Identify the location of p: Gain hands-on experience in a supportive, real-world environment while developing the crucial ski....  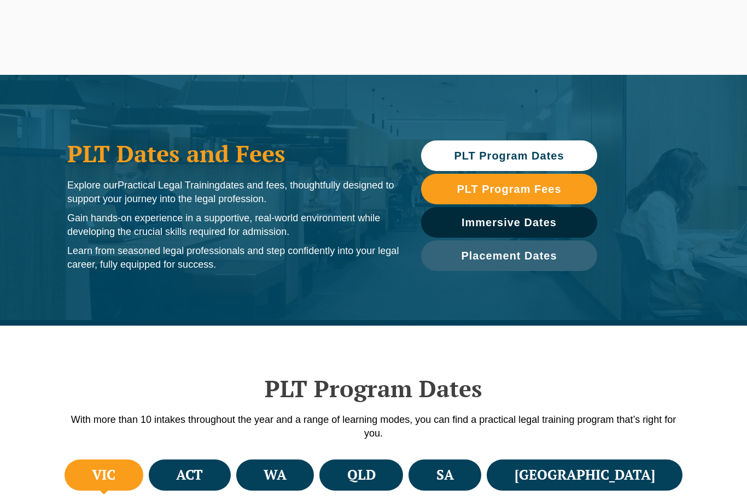
(233, 225).